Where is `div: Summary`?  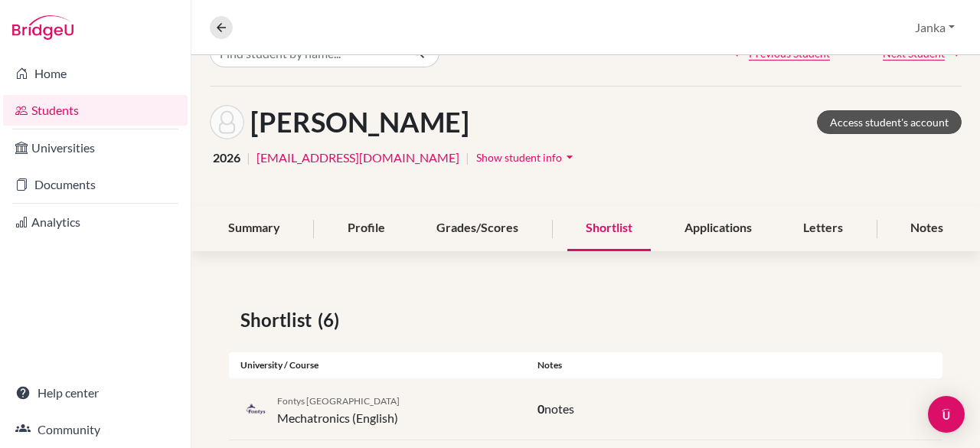 div: Summary is located at coordinates (254, 228).